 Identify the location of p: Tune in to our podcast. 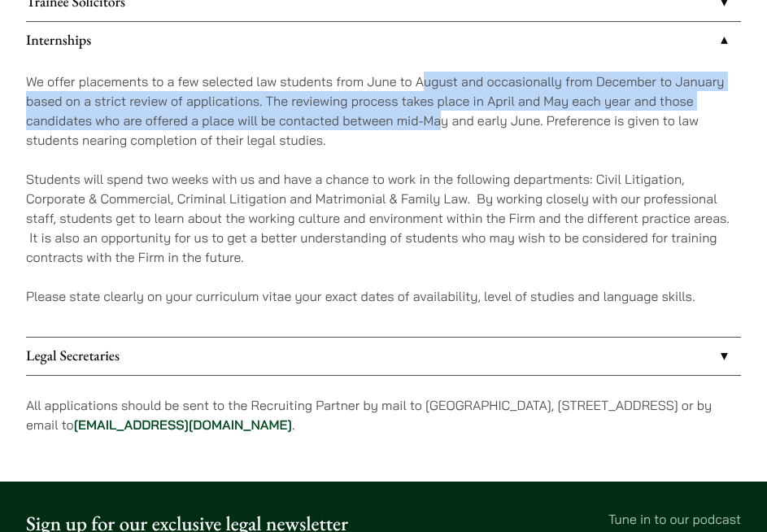
(598, 519).